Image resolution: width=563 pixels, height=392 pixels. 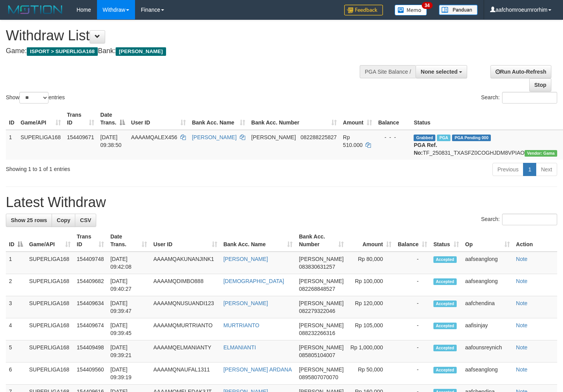 What do you see at coordinates (546, 169) in the screenshot?
I see `a: Next` at bounding box center [546, 169].